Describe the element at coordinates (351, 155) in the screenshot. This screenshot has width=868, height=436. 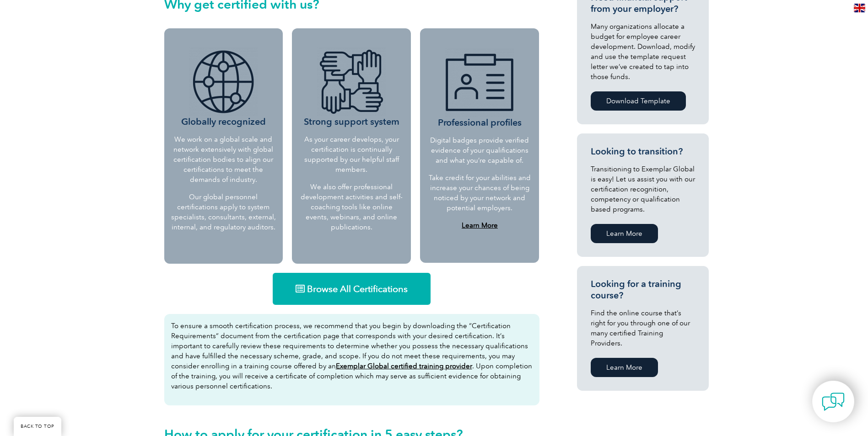
I see `p: As your career develops, your certification is continually supported by our helpful staff members.` at that location.